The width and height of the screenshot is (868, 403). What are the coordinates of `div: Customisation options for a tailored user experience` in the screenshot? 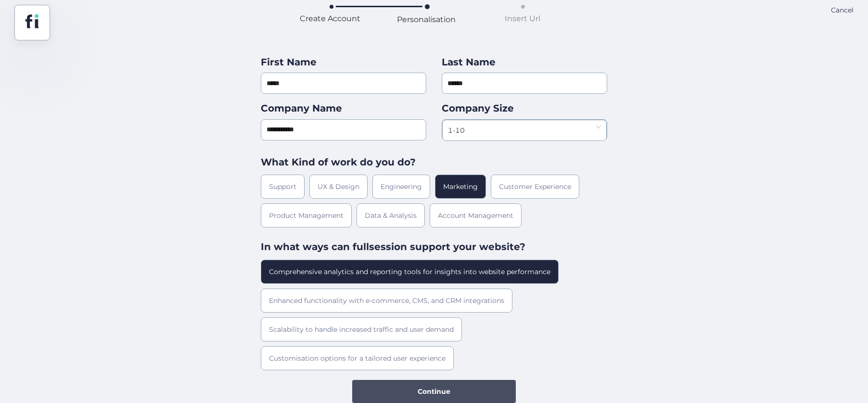 It's located at (357, 358).